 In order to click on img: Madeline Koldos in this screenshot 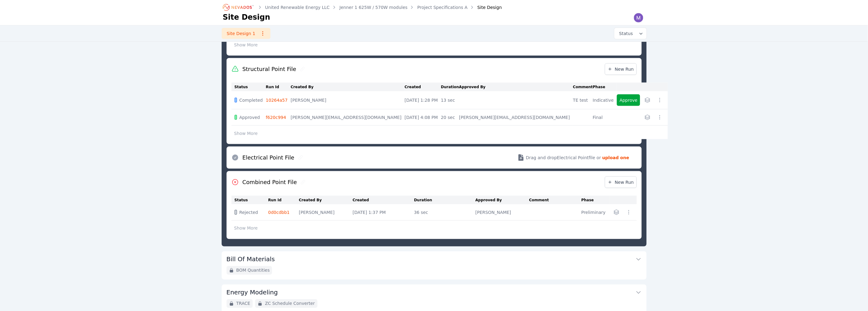, I will do `click(638, 18)`.